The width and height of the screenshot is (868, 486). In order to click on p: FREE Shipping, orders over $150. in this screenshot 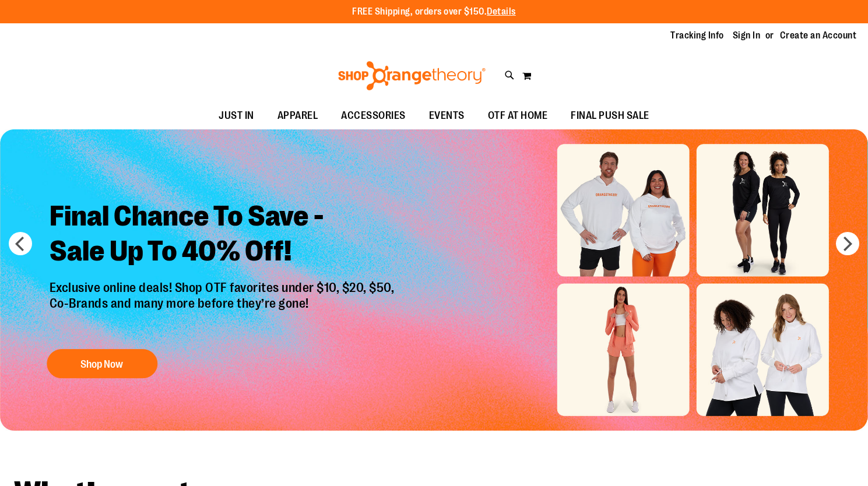, I will do `click(434, 12)`.